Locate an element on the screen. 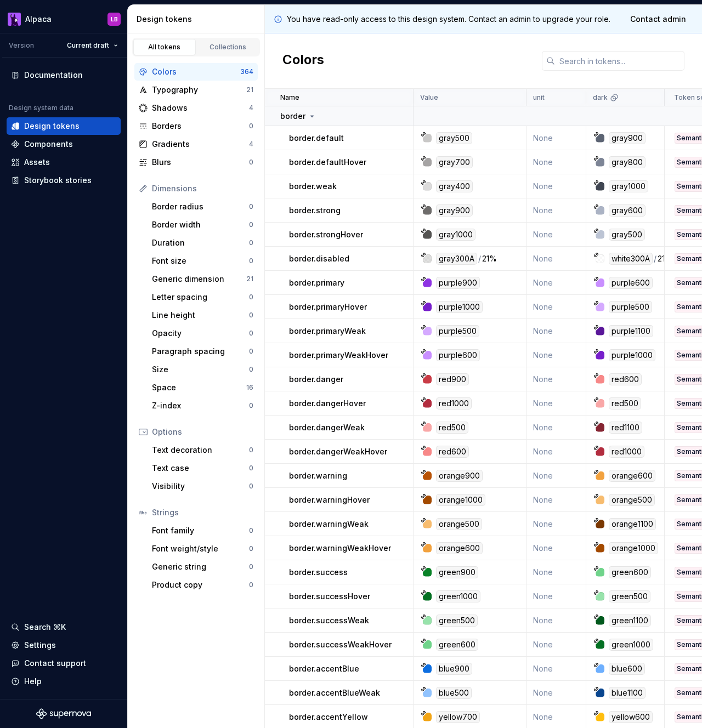 This screenshot has height=728, width=702. p: border.accentYellow is located at coordinates (329, 717).